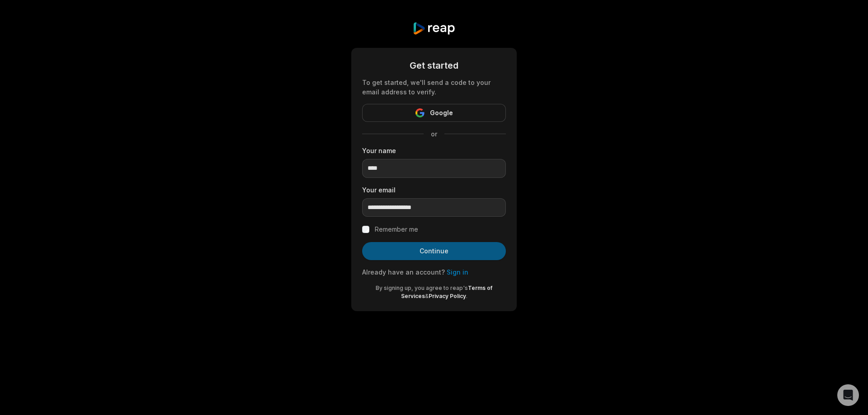 The image size is (868, 415). Describe the element at coordinates (848, 396) in the screenshot. I see `div: Open Intercom Messenger` at that location.